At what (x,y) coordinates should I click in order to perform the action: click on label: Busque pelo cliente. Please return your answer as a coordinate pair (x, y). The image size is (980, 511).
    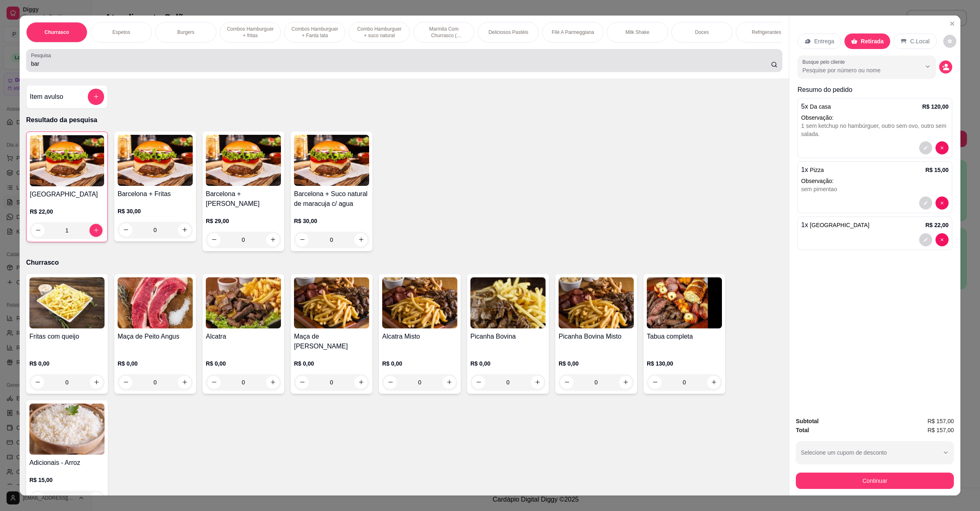
    Looking at the image, I should click on (825, 62).